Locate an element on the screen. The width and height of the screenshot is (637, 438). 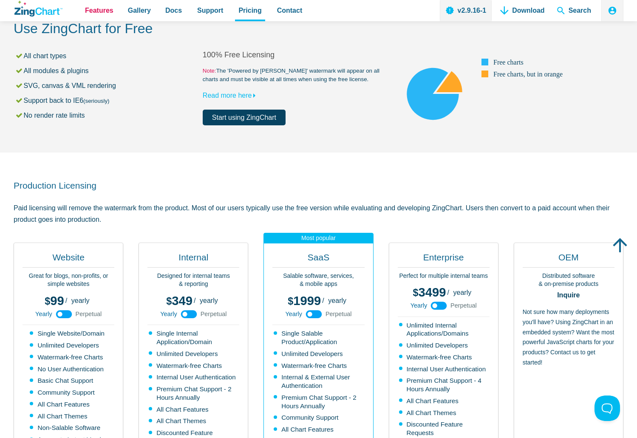
a: Start using ZingChart is located at coordinates (244, 117).